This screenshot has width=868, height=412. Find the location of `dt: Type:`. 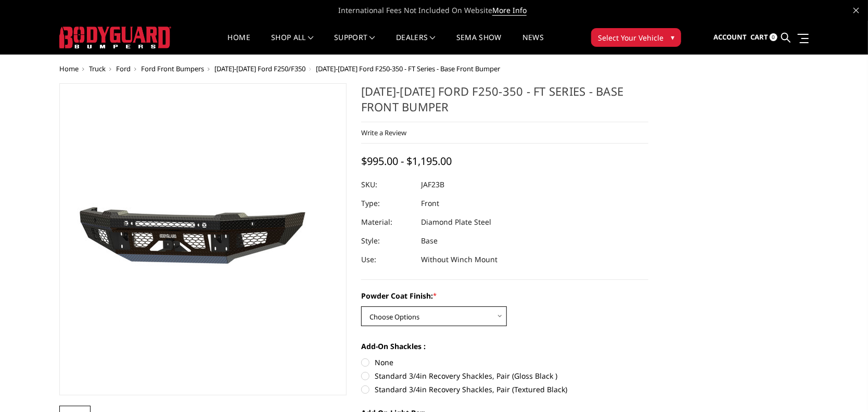

dt: Type: is located at coordinates (387, 203).